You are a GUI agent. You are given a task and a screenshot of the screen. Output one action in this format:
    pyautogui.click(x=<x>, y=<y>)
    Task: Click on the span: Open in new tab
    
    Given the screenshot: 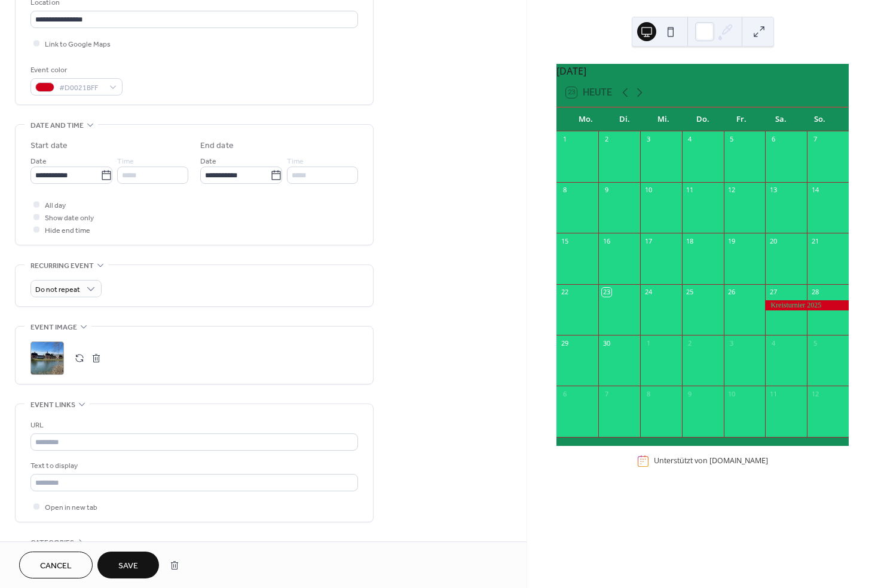 What is the action you would take?
    pyautogui.click(x=71, y=507)
    